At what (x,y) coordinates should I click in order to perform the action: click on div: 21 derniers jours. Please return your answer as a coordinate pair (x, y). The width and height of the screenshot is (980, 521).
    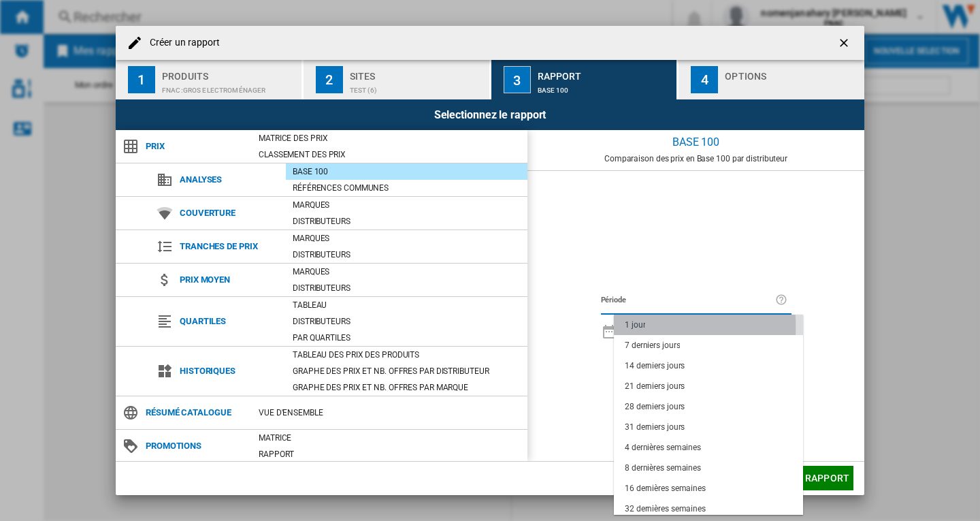
    Looking at the image, I should click on (655, 386).